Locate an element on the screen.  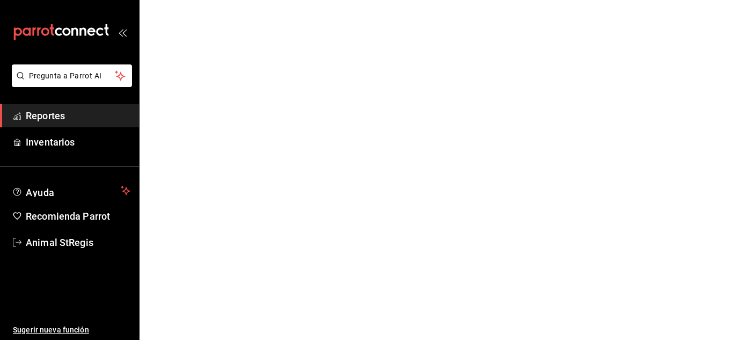
button: Pregunta a Parrot AI is located at coordinates (72, 76).